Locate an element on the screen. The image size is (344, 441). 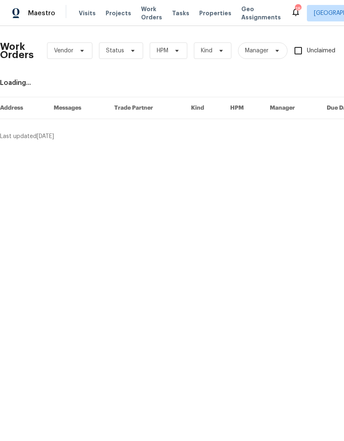
th: Trade Partner is located at coordinates (146, 108).